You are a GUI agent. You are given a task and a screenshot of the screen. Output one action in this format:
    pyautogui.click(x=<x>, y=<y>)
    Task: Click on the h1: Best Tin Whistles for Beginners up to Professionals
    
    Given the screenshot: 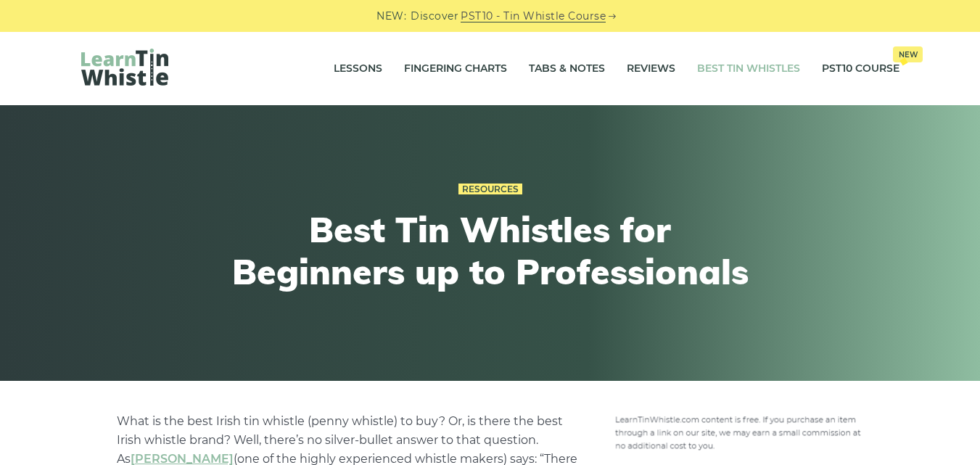 What is the action you would take?
    pyautogui.click(x=490, y=250)
    